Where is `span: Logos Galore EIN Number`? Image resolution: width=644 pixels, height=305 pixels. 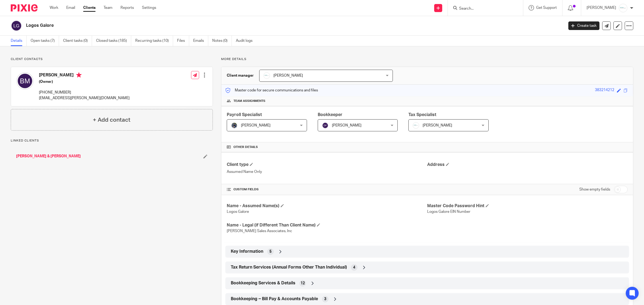 span: Logos Galore EIN Number is located at coordinates (449, 212).